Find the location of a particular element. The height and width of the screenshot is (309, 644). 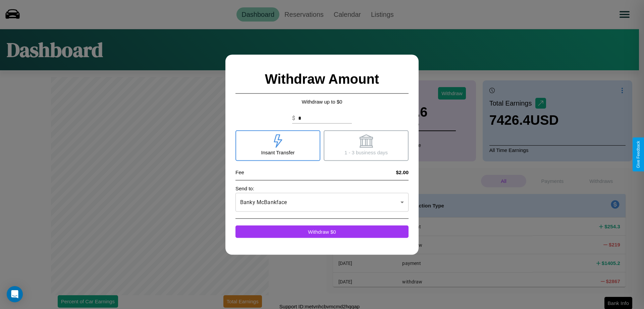

p: Send to: is located at coordinates (322, 187).